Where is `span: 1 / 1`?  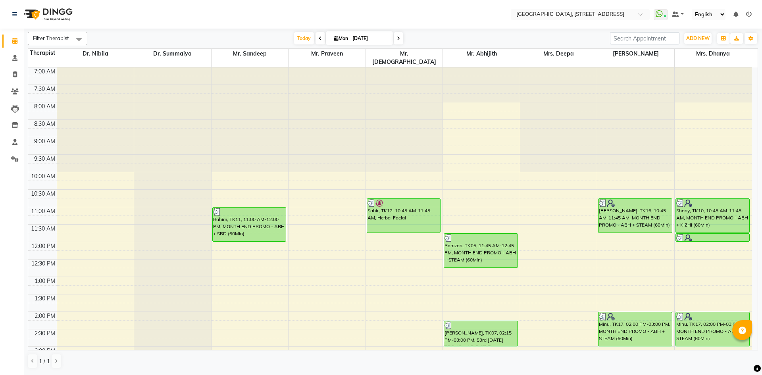 span: 1 / 1 is located at coordinates (44, 361).